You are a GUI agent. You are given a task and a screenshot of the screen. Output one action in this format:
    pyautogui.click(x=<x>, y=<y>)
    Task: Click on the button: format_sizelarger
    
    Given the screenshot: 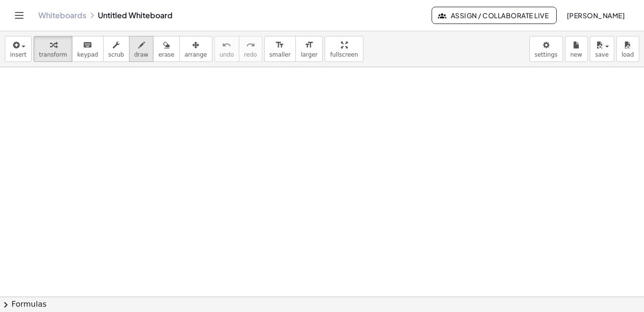 What is the action you would take?
    pyautogui.click(x=309, y=49)
    